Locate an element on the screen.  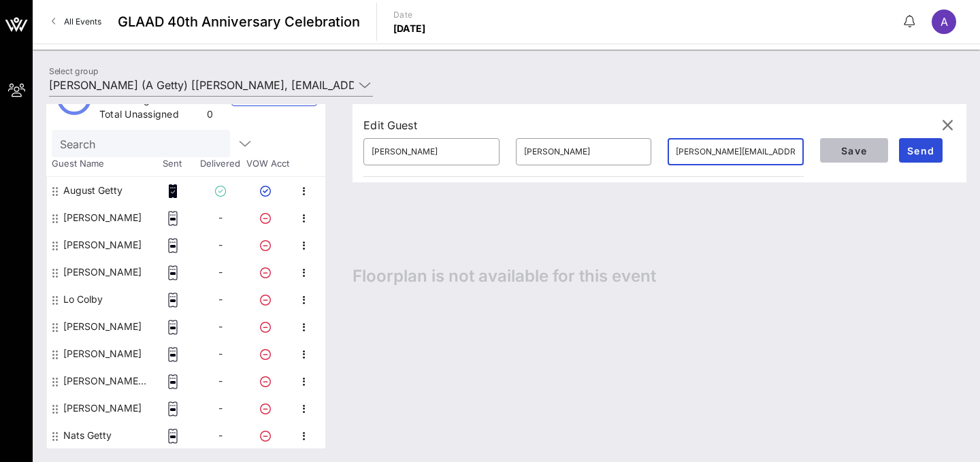
span: Send is located at coordinates (921, 150).